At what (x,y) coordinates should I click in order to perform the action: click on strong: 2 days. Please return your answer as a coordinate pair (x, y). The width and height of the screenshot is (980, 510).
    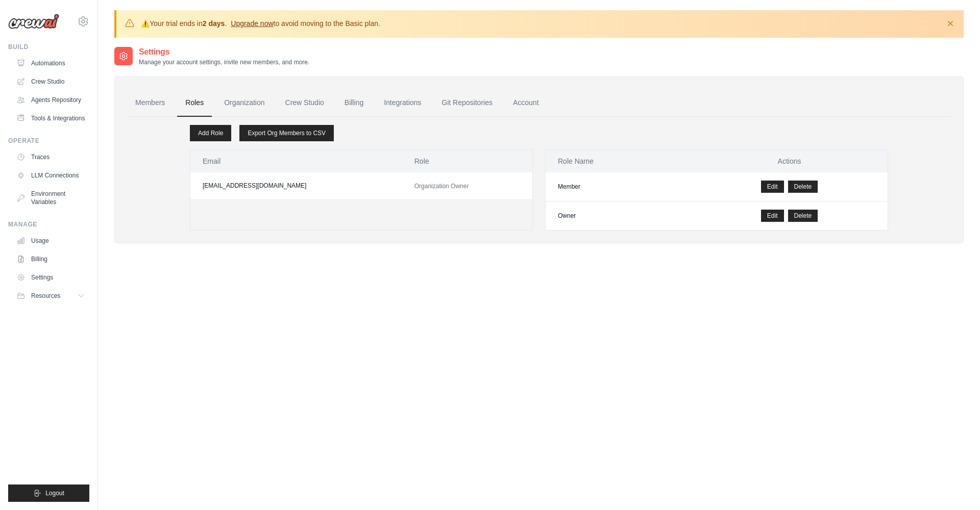
    Looking at the image, I should click on (214, 23).